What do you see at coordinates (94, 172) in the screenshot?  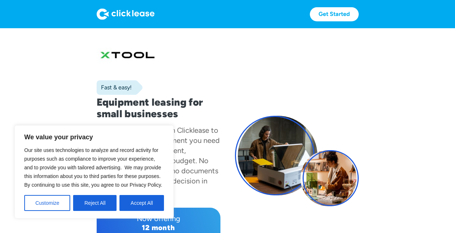 I see `div: We value your privacy` at bounding box center [94, 172].